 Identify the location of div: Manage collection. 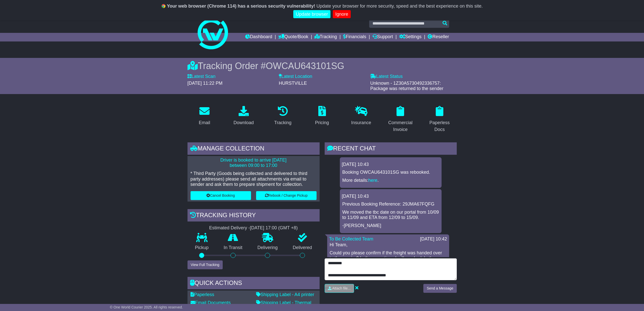
(254, 149).